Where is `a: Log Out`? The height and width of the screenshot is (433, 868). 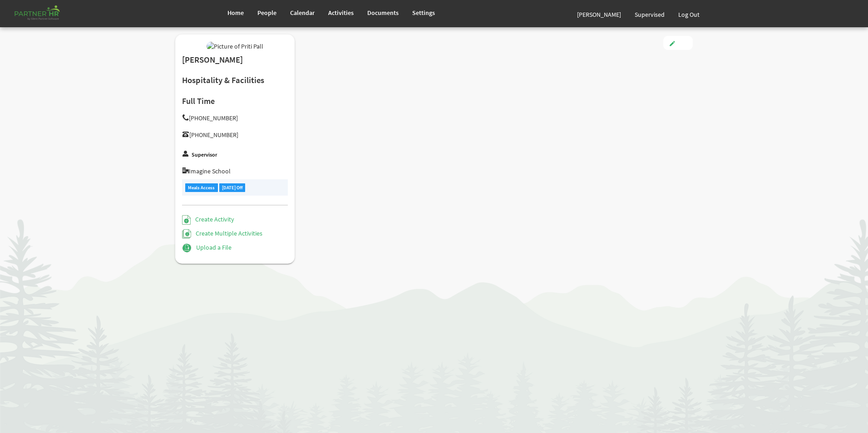
a: Log Out is located at coordinates (688, 15).